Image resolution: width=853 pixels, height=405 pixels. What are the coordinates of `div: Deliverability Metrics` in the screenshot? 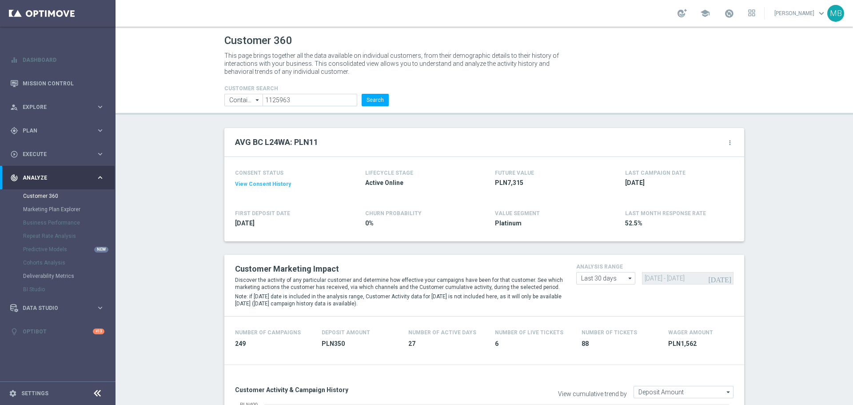 It's located at (69, 276).